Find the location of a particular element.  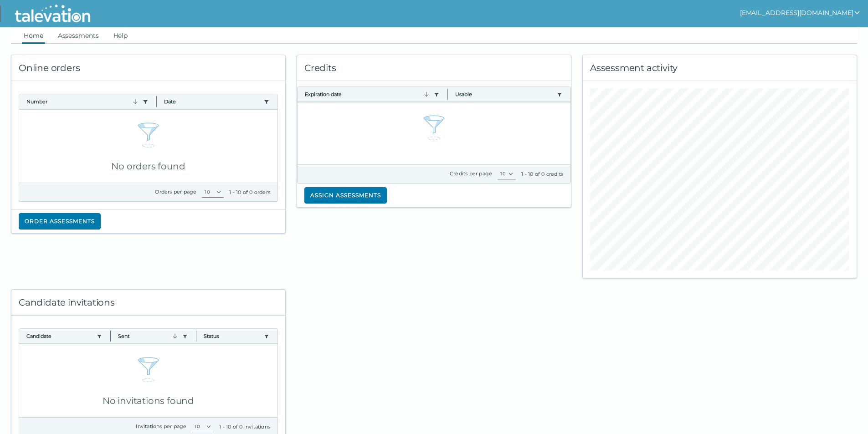

button: Date is located at coordinates (212, 102).